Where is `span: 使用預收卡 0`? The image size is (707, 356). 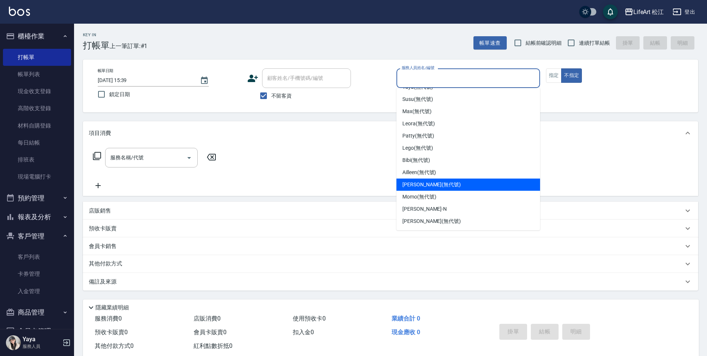
span: 使用預收卡 0 is located at coordinates (309, 319).